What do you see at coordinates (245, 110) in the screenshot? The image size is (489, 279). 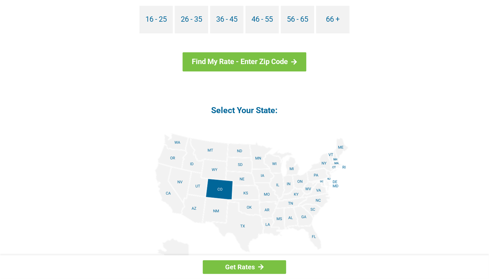 I see `h4: Select Your State:` at bounding box center [245, 110].